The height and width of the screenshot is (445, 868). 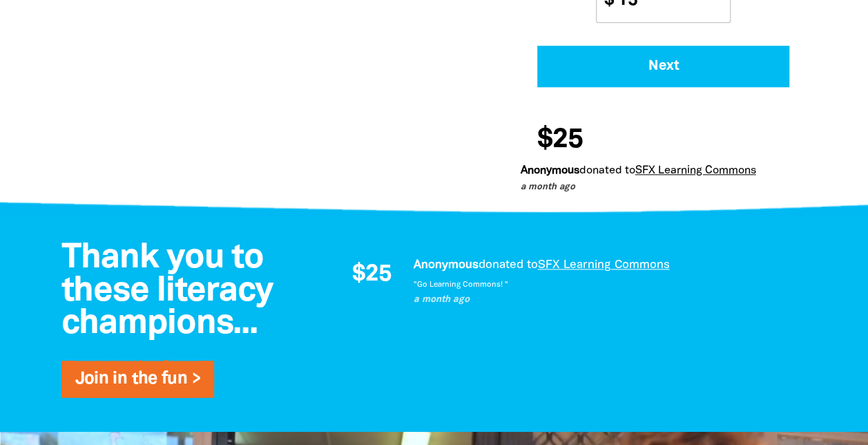 What do you see at coordinates (460, 285) in the screenshot?
I see `em: "Go Learning Commons! "` at bounding box center [460, 285].